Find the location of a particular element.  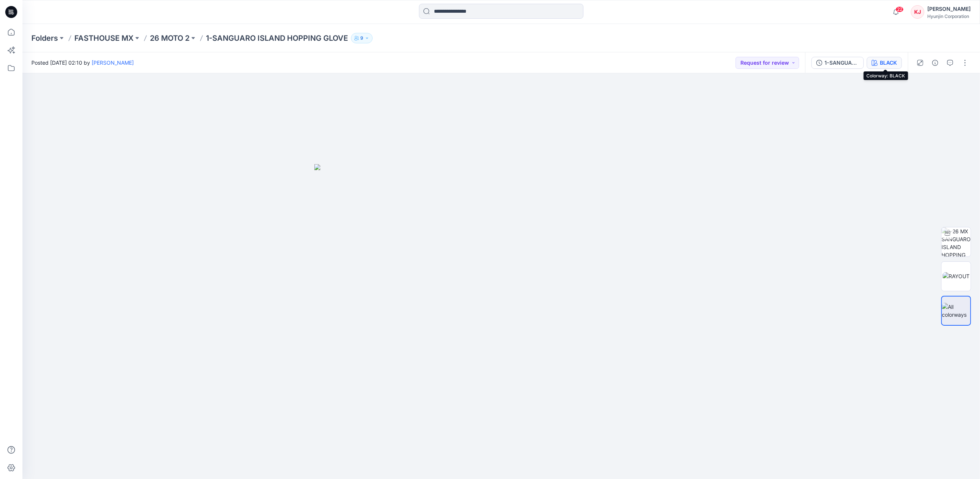

img: All colorways is located at coordinates (956, 311).